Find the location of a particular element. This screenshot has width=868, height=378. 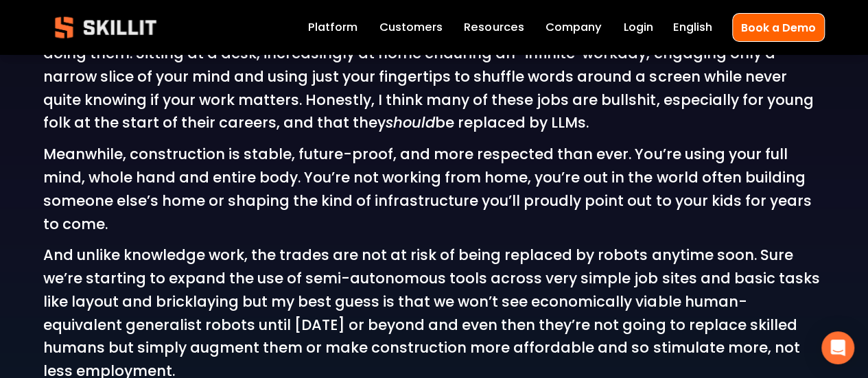

div: language picker is located at coordinates (692, 27).